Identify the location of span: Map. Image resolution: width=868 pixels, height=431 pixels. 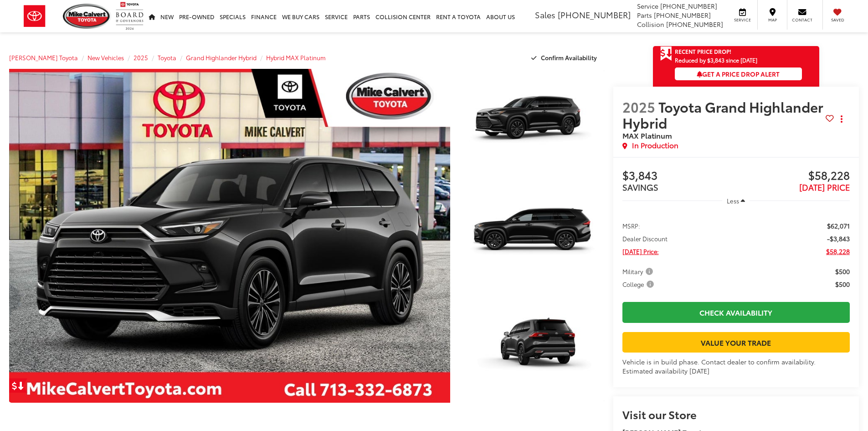
(772, 20).